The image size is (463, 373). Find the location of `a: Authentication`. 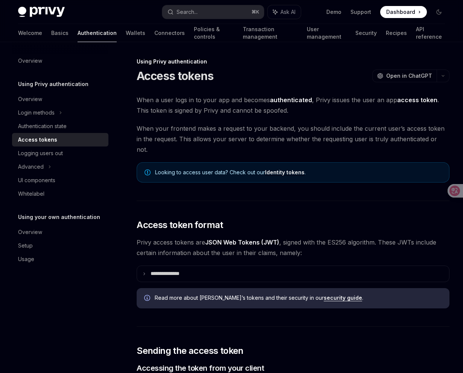

a: Authentication is located at coordinates (97, 33).